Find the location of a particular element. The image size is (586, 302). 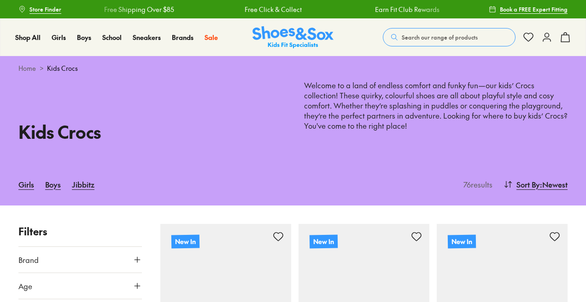

a: Brands is located at coordinates (182, 37).